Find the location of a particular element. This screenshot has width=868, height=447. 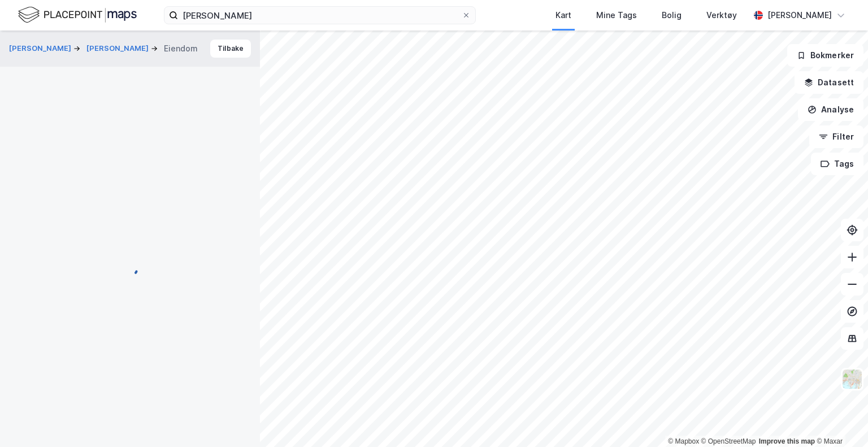

button: Tilbake is located at coordinates (231, 48).